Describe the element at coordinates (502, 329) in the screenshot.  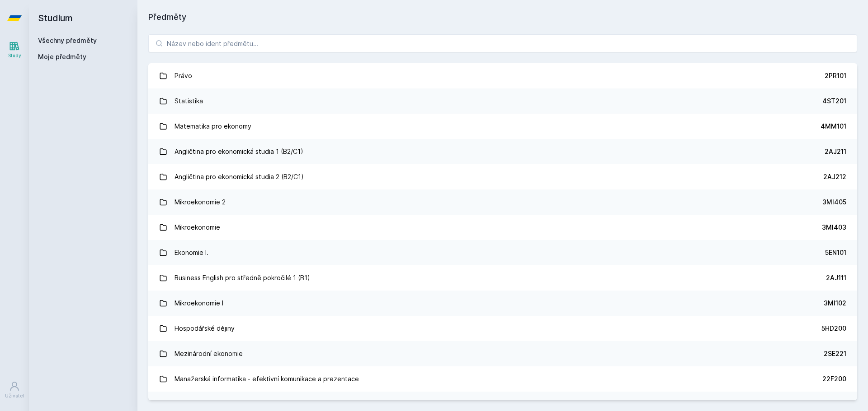
I see `a: Hospodářské dějiny 5HD200` at that location.